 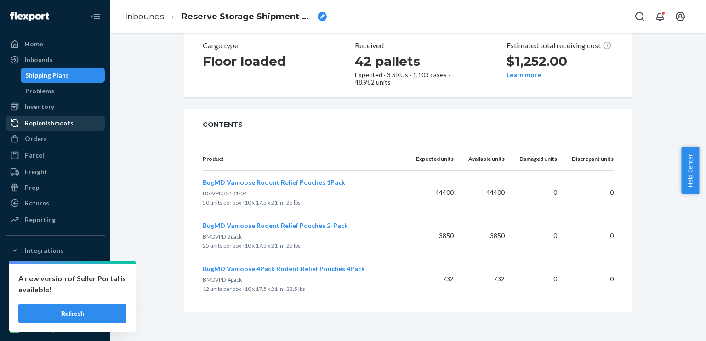 What do you see at coordinates (690, 171) in the screenshot?
I see `button: Help Center` at bounding box center [690, 171].